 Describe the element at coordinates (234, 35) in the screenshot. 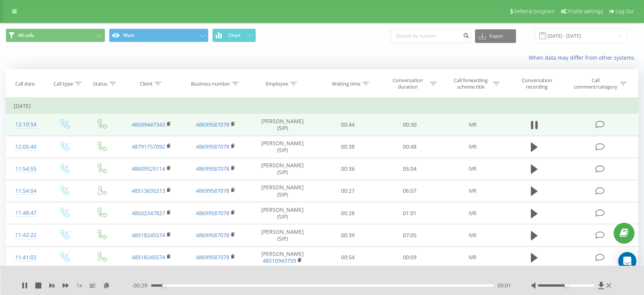

I see `span: Chart` at that location.